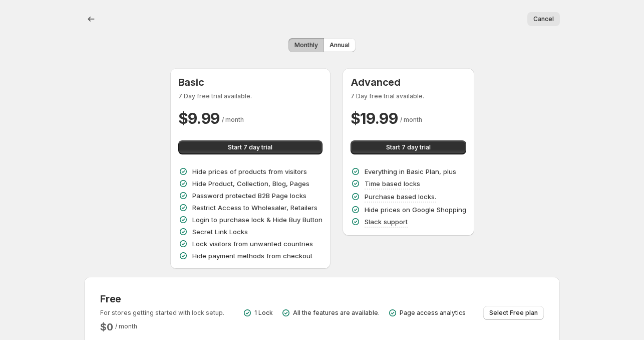  I want to click on h3: Advanced, so click(408, 82).